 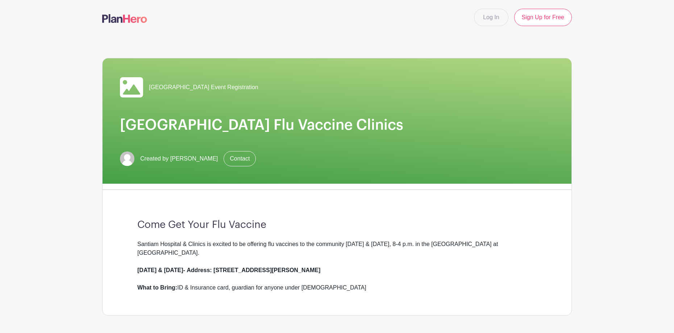 I want to click on img: default-ce2991bfa6775e67f084385cd625a349d9dcbb7a52a09fb2fda1e96e2d18dcdb.png, so click(x=127, y=159).